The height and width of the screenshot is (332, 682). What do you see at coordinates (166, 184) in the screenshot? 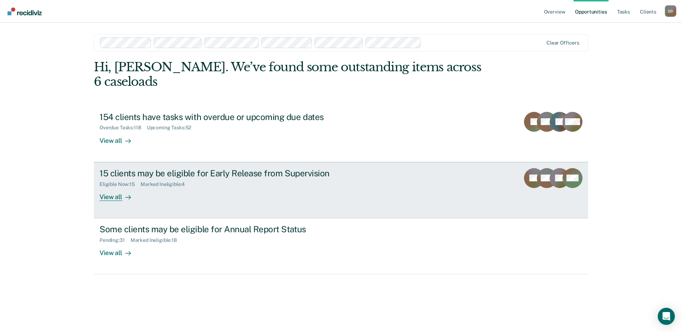
I see `div: Marked Ineligible : 4` at bounding box center [166, 184].